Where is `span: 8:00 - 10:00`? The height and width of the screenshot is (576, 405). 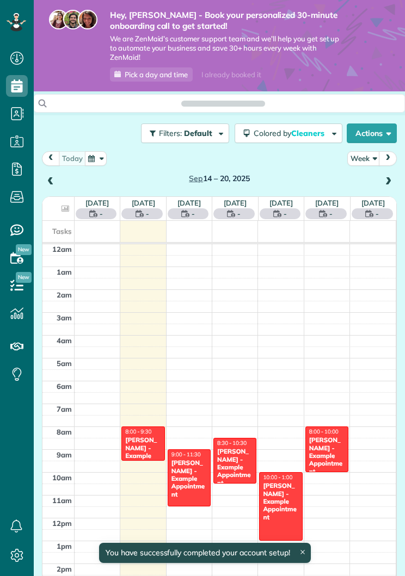
span: 8:00 - 10:00 is located at coordinates (324, 431).